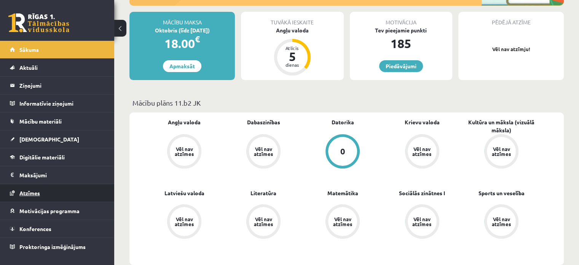  Describe the element at coordinates (263, 193) in the screenshot. I see `a: Literatūra` at that location.